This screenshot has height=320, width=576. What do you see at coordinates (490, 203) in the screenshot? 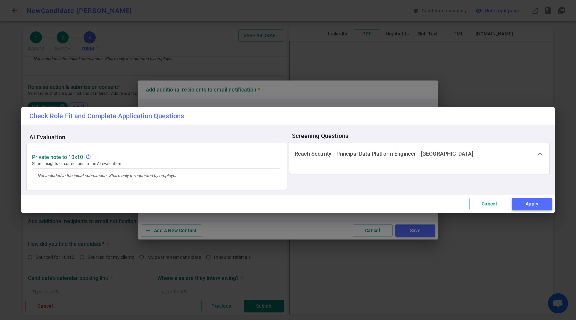
I see `button: Cancel` at bounding box center [490, 203].